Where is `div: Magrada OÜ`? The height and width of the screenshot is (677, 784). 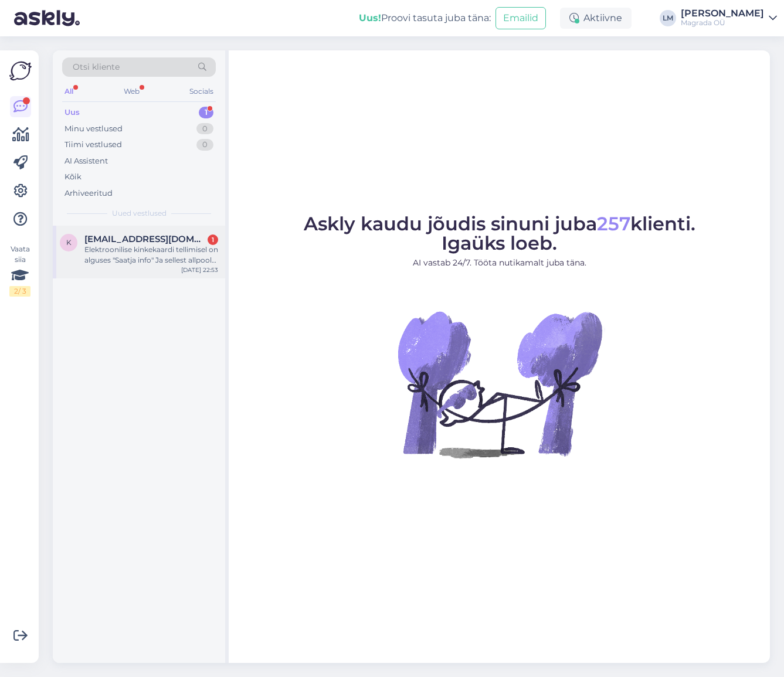 div: Magrada OÜ is located at coordinates (722, 23).